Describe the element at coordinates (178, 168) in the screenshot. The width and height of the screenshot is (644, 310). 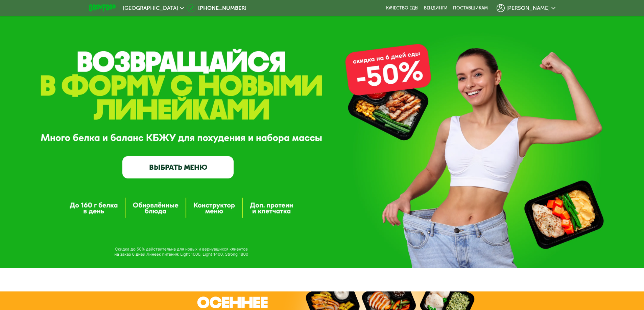
I see `a: ВЫБРАТЬ МЕНЮ` at that location.